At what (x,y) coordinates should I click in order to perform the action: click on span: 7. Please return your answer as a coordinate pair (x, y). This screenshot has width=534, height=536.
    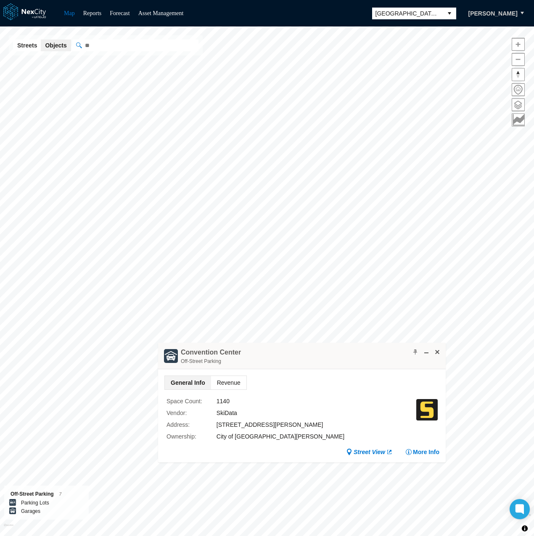
    Looking at the image, I should click on (60, 494).